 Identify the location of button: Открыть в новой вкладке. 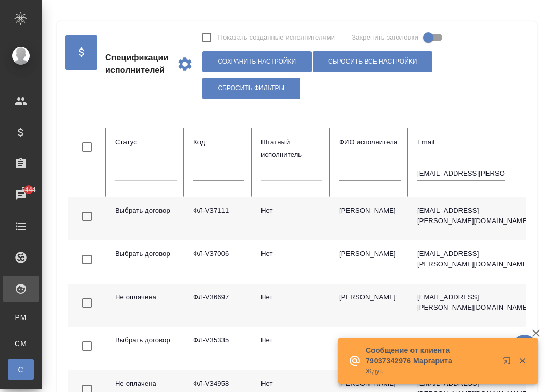
(509, 362).